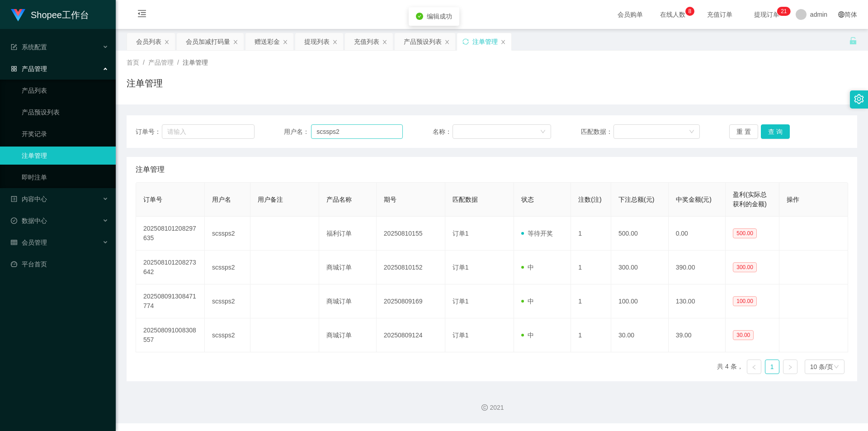 This screenshot has width=868, height=431. I want to click on li: 共 4 条，, so click(730, 367).